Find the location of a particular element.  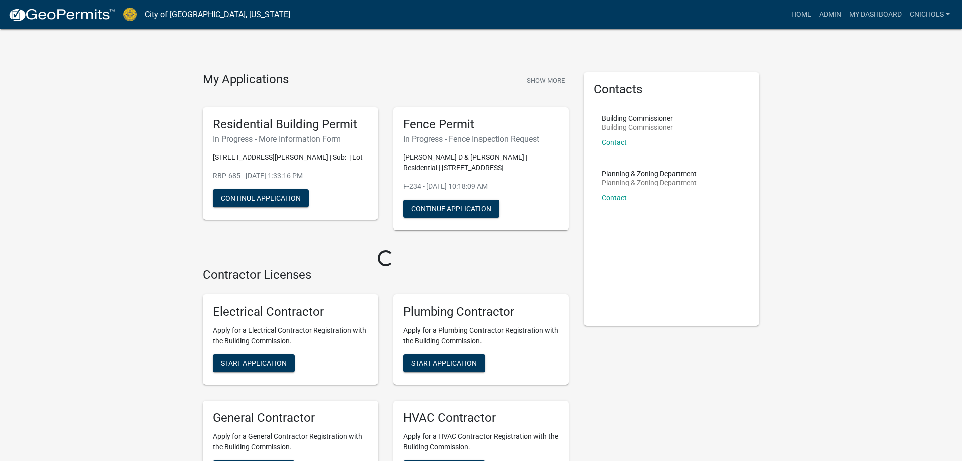

h5: Fence Permit is located at coordinates (481, 124).